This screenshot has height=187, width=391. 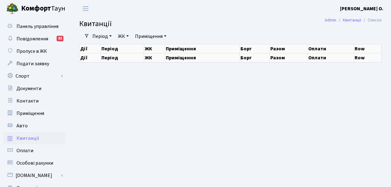 What do you see at coordinates (353, 20) in the screenshot?
I see `nav: breadcrumb` at bounding box center [353, 20].